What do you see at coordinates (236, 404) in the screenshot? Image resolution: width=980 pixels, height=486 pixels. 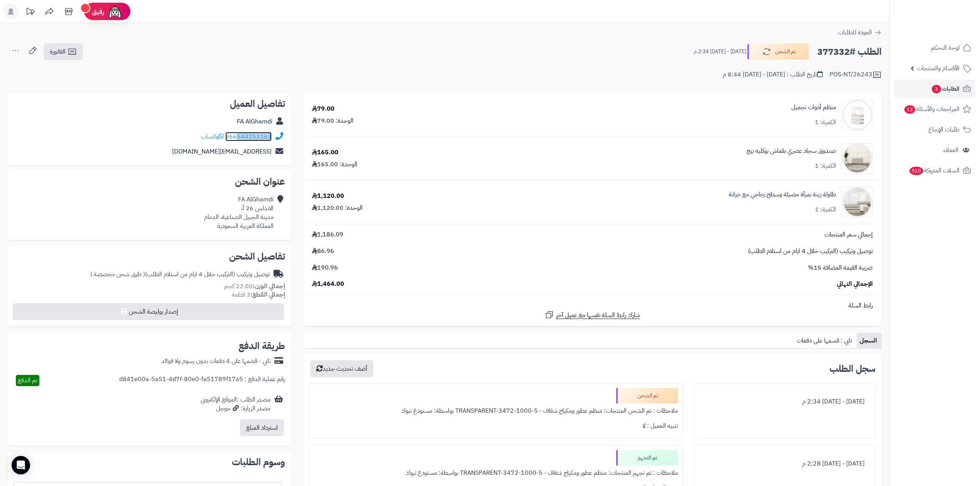 I see `div: مصدر الطلب :الموقع الإلكتروني` at bounding box center [236, 404].